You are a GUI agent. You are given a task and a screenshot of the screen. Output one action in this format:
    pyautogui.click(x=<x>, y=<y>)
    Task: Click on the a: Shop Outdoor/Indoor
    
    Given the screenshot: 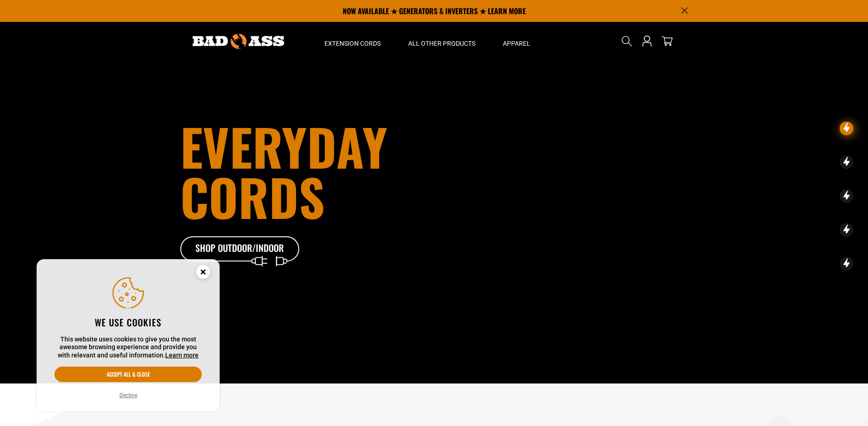 What is the action you would take?
    pyautogui.click(x=239, y=249)
    